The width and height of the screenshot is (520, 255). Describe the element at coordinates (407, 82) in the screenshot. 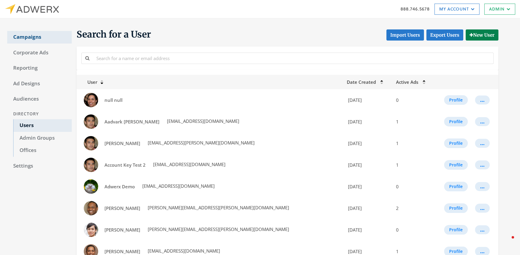

I see `span: Active Ads` at that location.